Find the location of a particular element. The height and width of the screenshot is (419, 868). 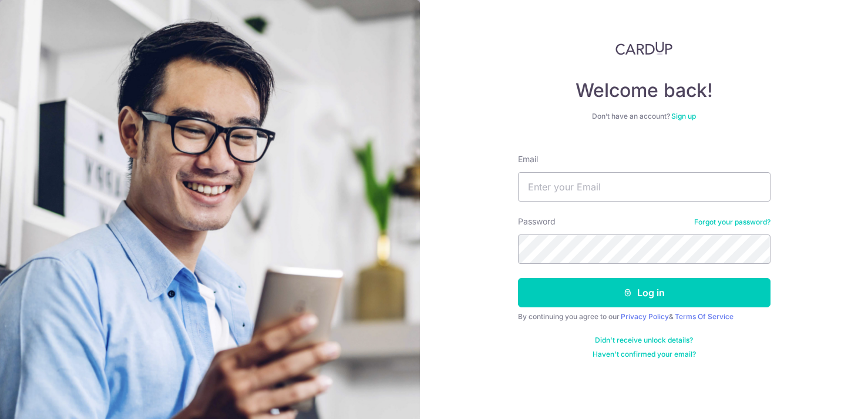

a: Didn't receive unlock details? is located at coordinates (644, 340).